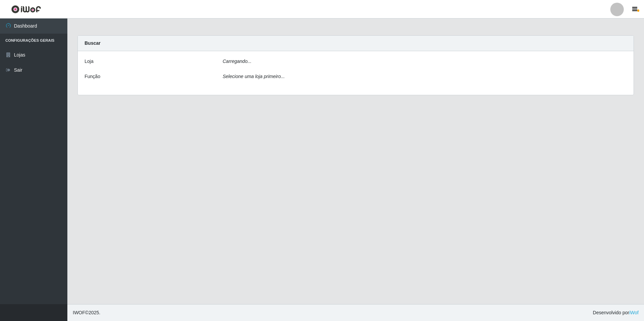 Image resolution: width=644 pixels, height=321 pixels. What do you see at coordinates (237, 61) in the screenshot?
I see `i: Carregando...` at bounding box center [237, 61].